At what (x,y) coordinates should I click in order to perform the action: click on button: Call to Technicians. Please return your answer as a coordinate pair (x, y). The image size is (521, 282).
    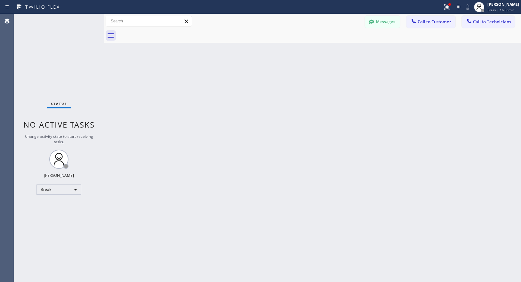
    Looking at the image, I should click on (488, 22).